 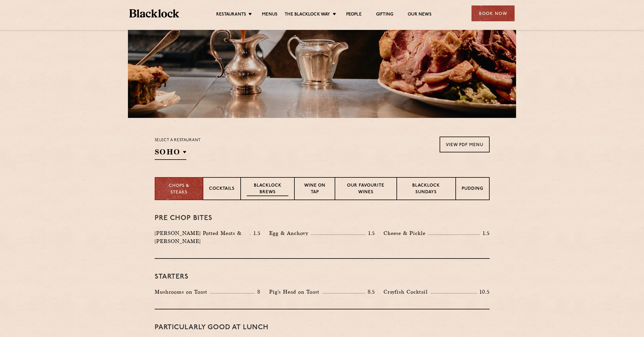 I want to click on a: View PDF Menu, so click(x=465, y=144).